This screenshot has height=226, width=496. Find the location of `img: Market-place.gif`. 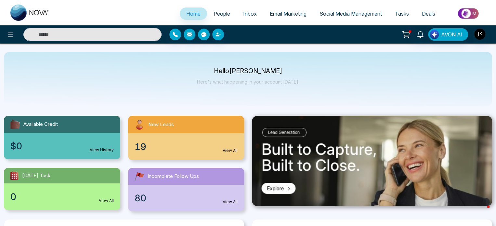

img: Market-place.gif is located at coordinates (469, 13).